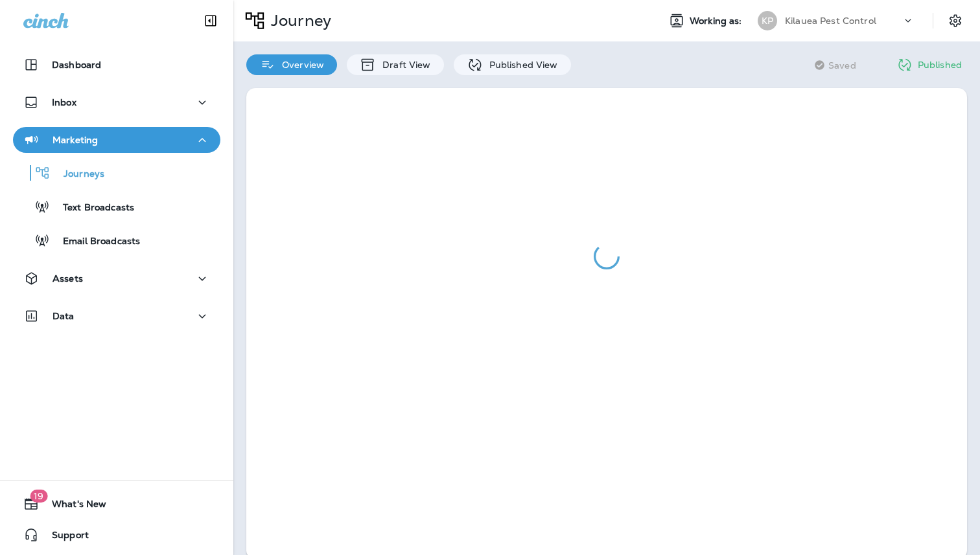  I want to click on p: Draft View, so click(404, 65).